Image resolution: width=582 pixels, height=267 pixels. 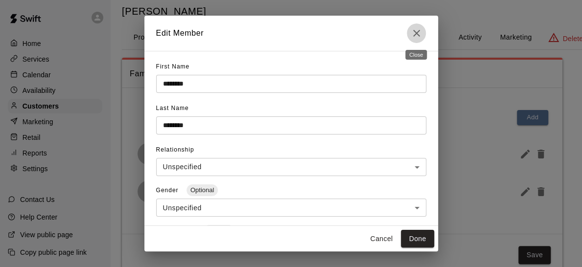 I want to click on span: Last Name, so click(x=172, y=108).